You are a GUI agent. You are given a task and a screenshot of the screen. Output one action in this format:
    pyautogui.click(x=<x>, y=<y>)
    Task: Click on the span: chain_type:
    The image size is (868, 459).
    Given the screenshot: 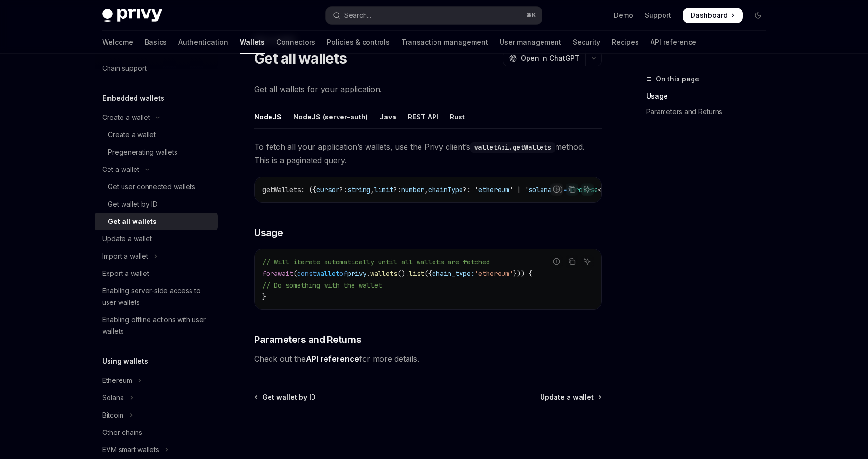 What is the action you would take?
    pyautogui.click(x=453, y=273)
    